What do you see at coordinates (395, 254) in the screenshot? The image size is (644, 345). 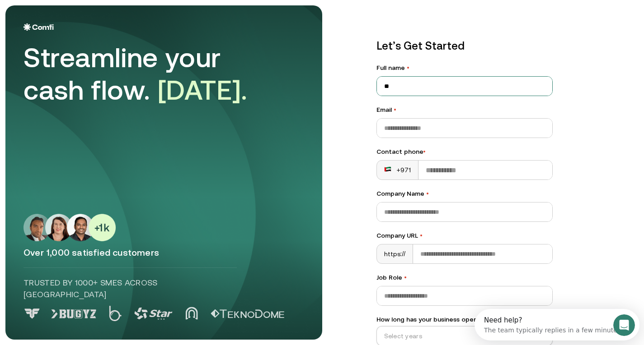 I see `div: https://` at bounding box center [395, 254].